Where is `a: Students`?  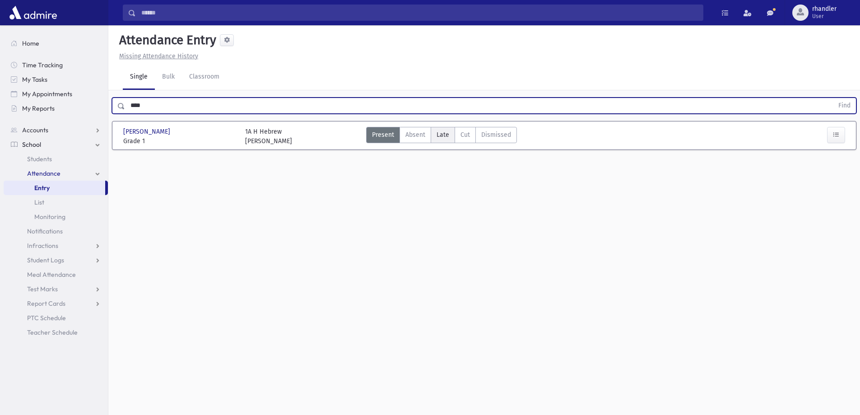
a: Students is located at coordinates (56, 159).